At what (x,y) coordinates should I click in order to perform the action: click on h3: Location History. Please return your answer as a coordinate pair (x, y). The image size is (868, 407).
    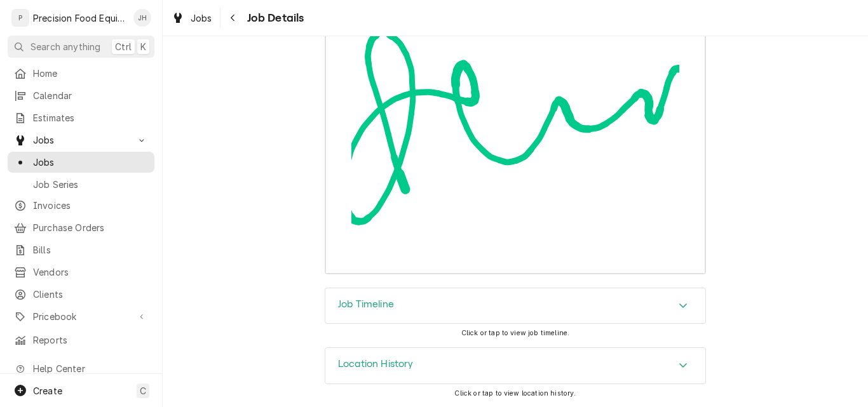
    Looking at the image, I should click on (375, 363).